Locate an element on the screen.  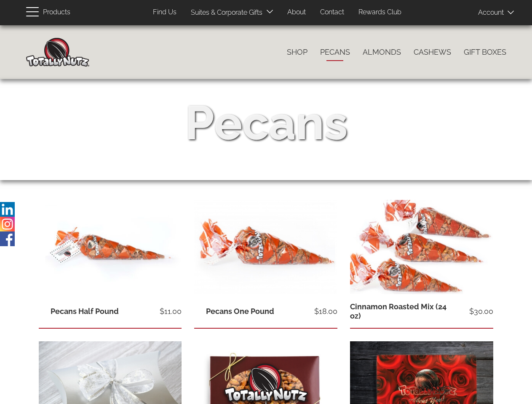
a: Gift Boxes is located at coordinates (485, 52).